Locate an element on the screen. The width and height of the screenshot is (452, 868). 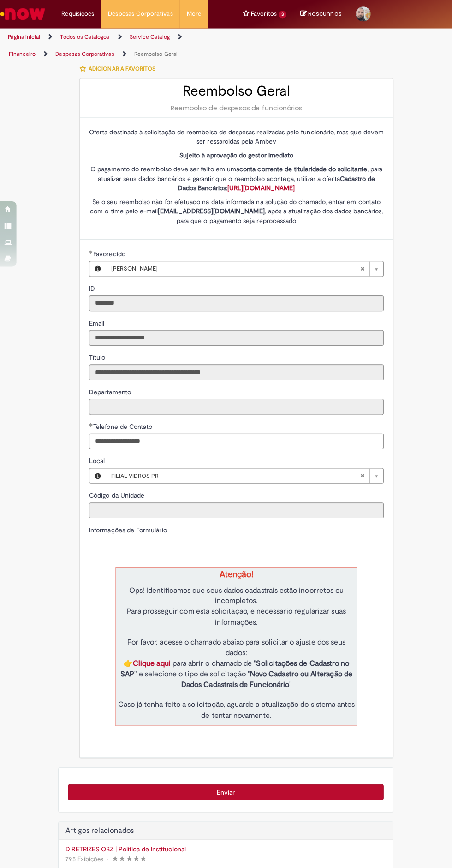
a: Reembolso Geral is located at coordinates (156, 54).